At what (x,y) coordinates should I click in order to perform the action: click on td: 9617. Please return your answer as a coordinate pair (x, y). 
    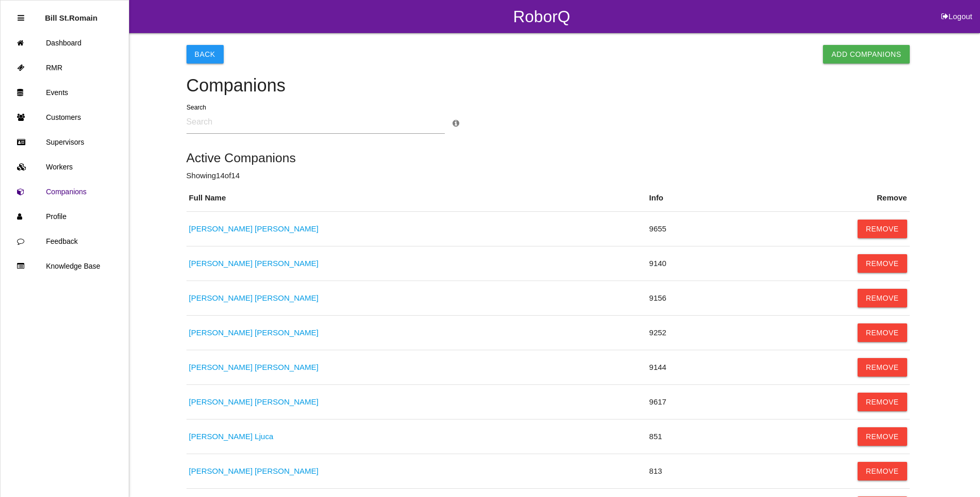
    Looking at the image, I should click on (685, 402).